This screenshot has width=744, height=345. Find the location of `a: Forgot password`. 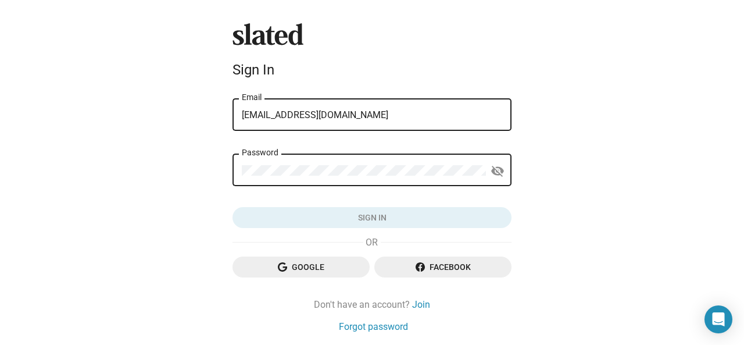

a: Forgot password is located at coordinates (373, 326).